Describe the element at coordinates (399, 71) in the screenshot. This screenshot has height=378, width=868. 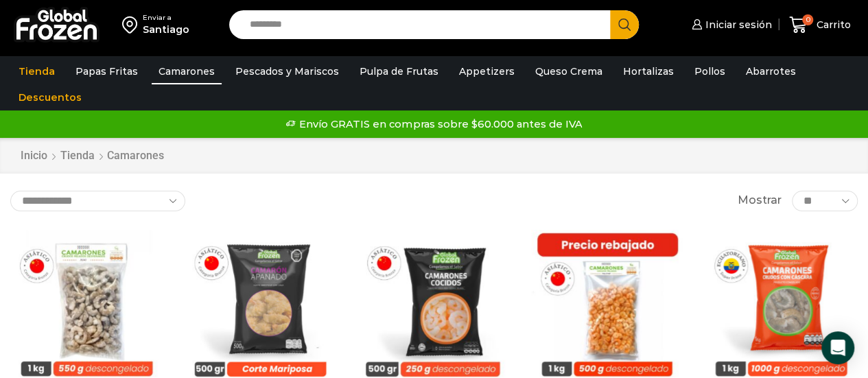
I see `a: Pulpa de Frutas` at that location.